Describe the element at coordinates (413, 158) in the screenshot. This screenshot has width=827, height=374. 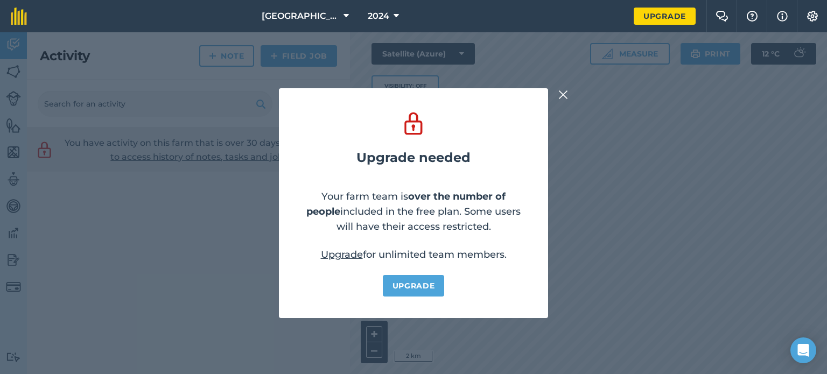
I see `h2: Upgrade needed` at that location.